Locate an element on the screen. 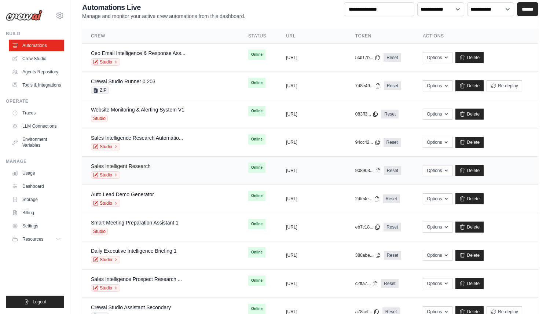 This screenshot has height=314, width=550. button: c2ffa7... is located at coordinates (367, 284).